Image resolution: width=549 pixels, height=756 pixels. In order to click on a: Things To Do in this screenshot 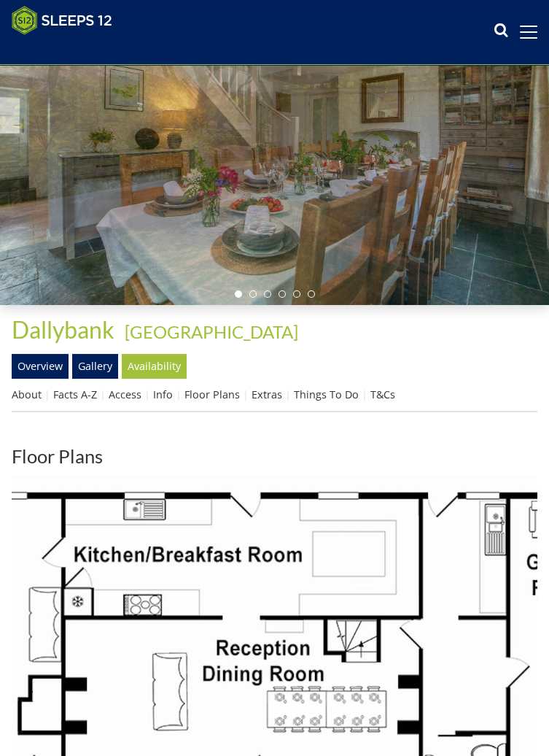, I will do `click(327, 394)`.